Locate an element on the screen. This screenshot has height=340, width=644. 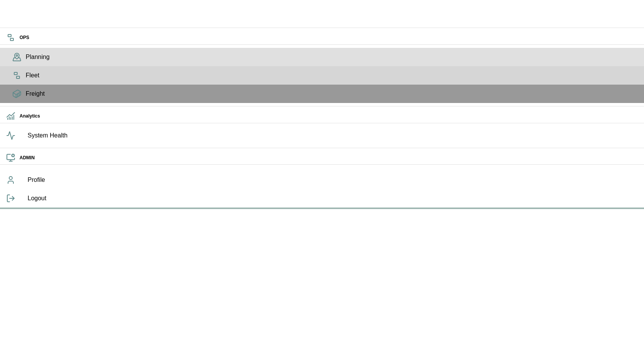
span: Logout is located at coordinates (333, 199).